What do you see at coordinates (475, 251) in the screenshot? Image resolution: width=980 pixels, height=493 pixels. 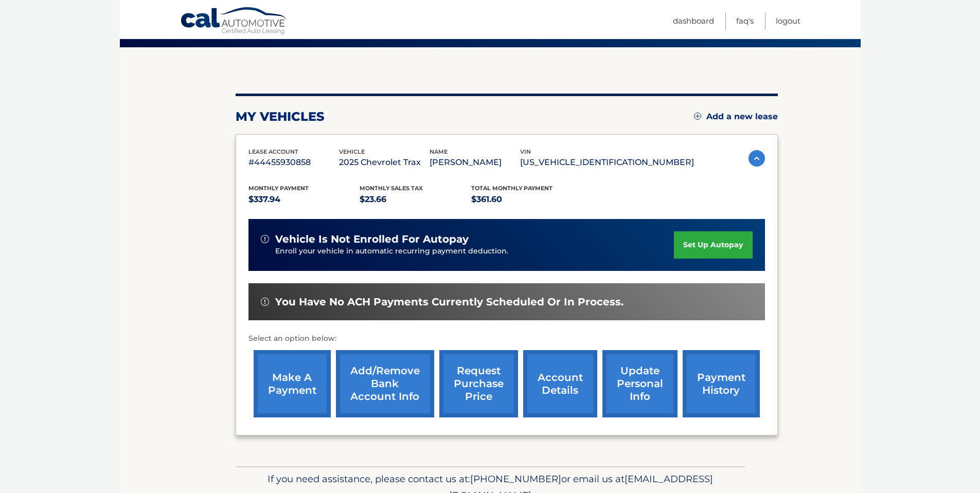 I see `p: Enroll your vehicle in automatic recurring payment deduction.` at bounding box center [475, 251].